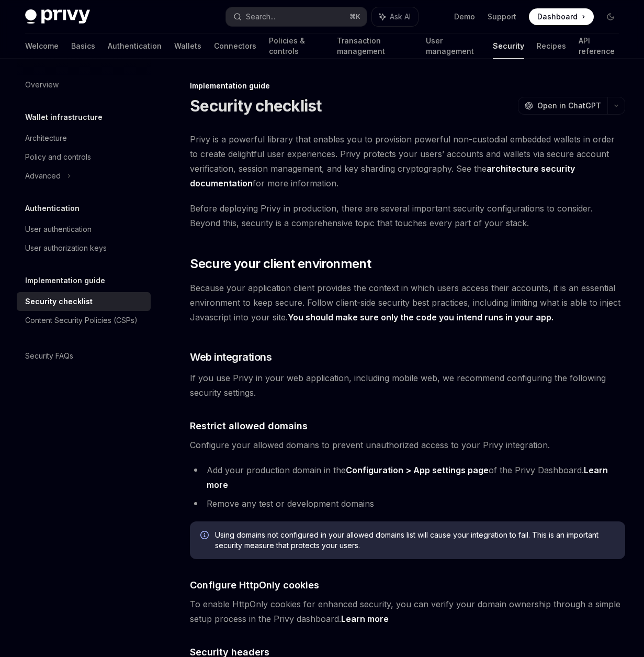  What do you see at coordinates (260, 17) in the screenshot?
I see `div: Search...` at bounding box center [260, 17].